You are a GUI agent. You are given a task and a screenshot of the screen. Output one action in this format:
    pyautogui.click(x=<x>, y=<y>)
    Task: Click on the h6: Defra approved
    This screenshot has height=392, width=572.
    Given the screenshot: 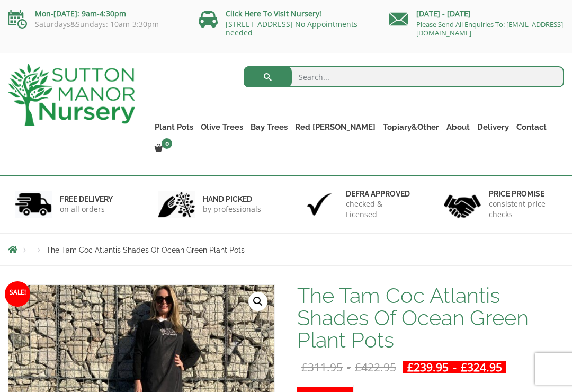 What is the action you would take?
    pyautogui.click(x=379, y=194)
    